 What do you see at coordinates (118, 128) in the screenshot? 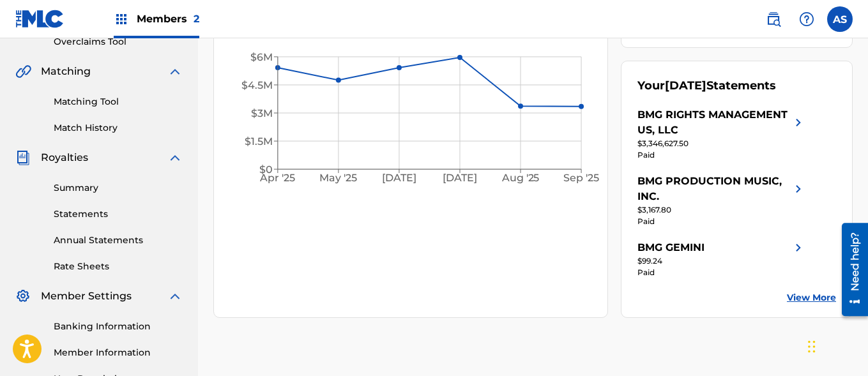
I see `a: Match History` at bounding box center [118, 128].